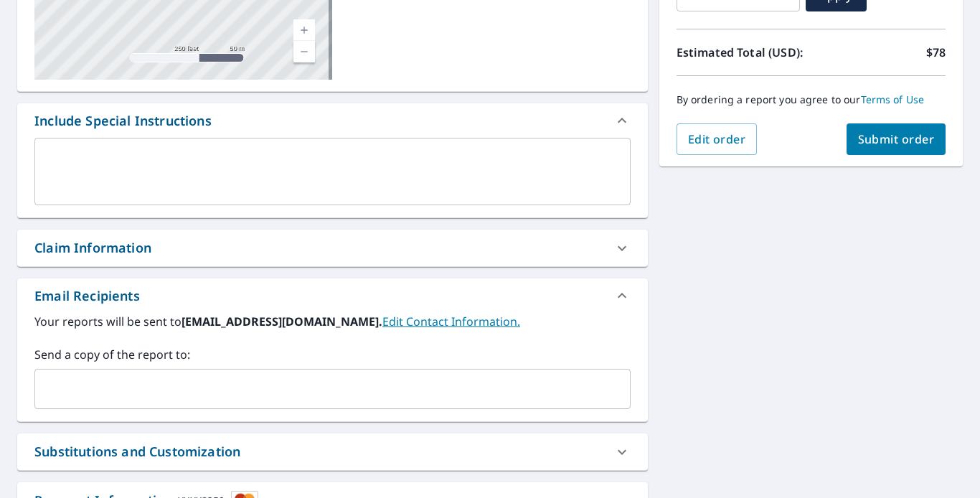 This screenshot has height=498, width=980. I want to click on p: By ordering a report you agree to our, so click(811, 100).